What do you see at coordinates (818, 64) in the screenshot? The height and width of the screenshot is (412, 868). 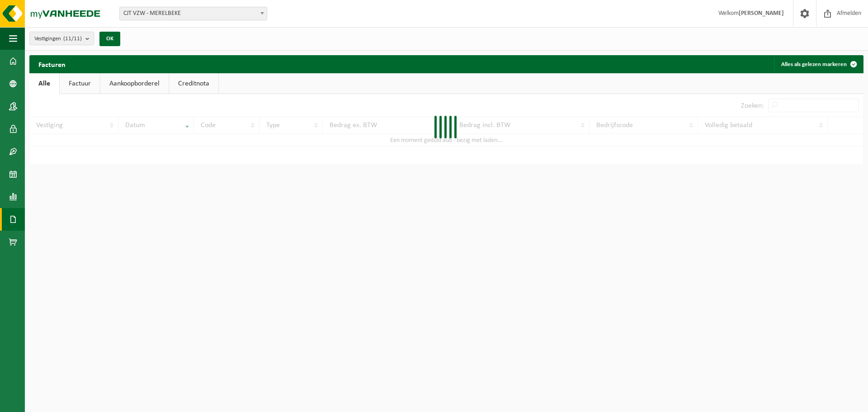 I see `button: Alles als gelezen markeren` at bounding box center [818, 64].